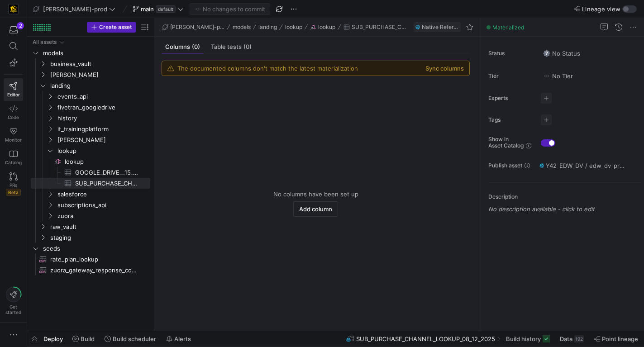  I want to click on button: No tierNo Tier, so click(558, 76).